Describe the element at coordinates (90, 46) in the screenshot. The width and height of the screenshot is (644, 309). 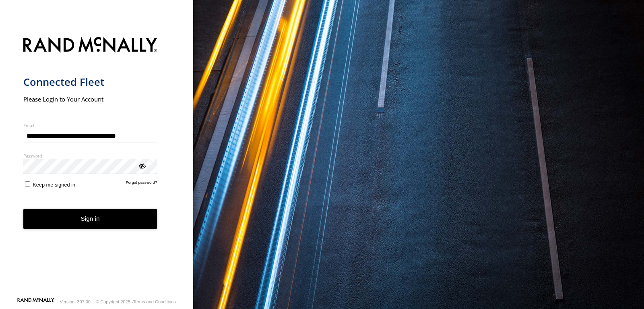
I see `img: Rand McNally` at that location.